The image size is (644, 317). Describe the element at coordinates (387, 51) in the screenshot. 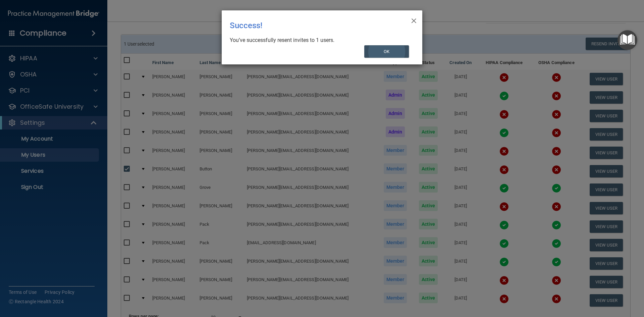

I see `button: OK` at that location.